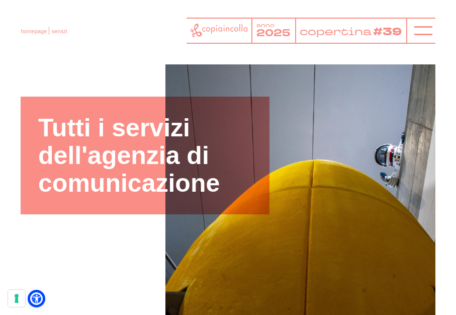  Describe the element at coordinates (274, 33) in the screenshot. I see `tspan: 2025` at that location.